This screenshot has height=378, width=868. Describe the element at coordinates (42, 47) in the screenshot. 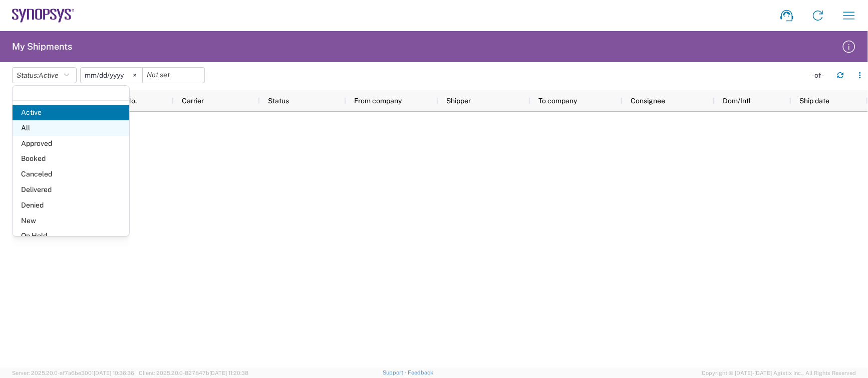

I see `h2: My Shipments` at that location.